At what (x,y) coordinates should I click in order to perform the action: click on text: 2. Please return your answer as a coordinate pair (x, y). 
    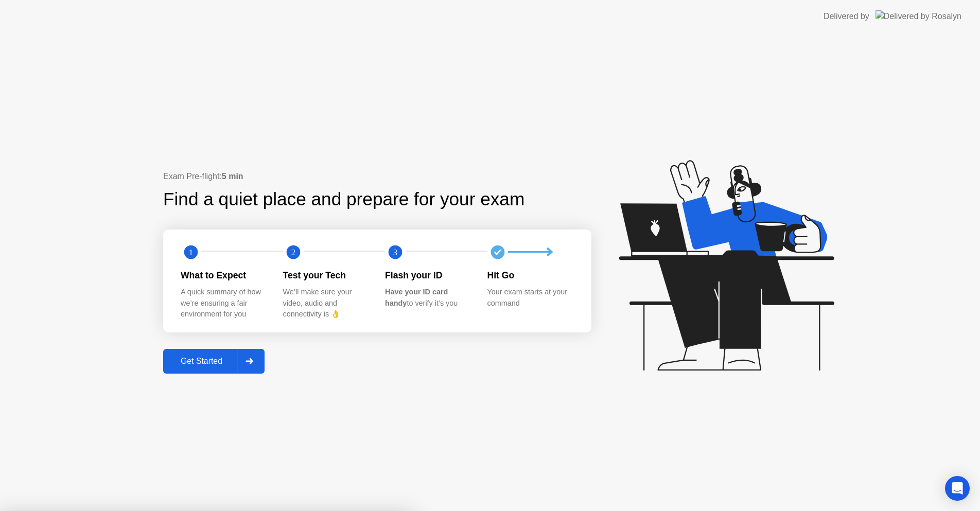
    Looking at the image, I should click on (293, 252).